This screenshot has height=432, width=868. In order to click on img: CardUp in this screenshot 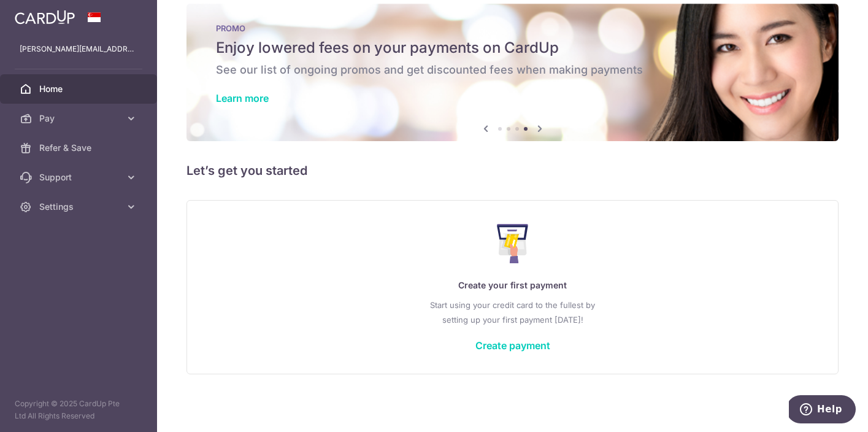, I will do `click(45, 17)`.